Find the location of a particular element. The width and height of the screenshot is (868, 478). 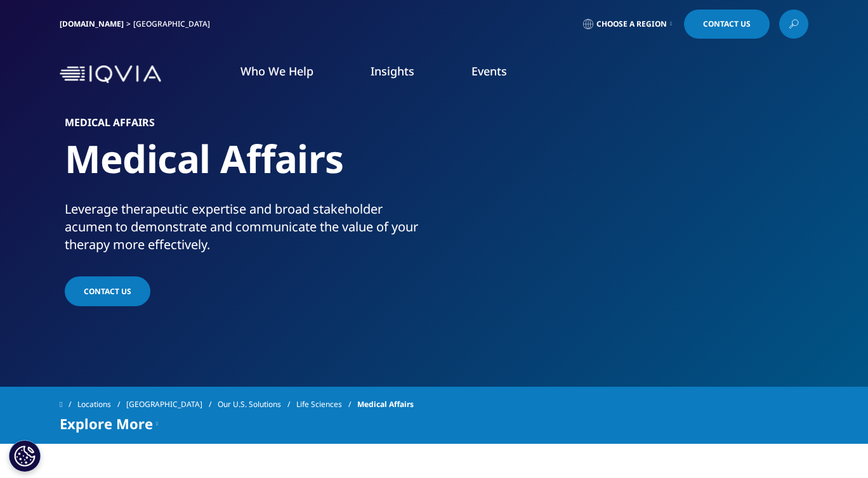

span: Explore More is located at coordinates (106, 424).